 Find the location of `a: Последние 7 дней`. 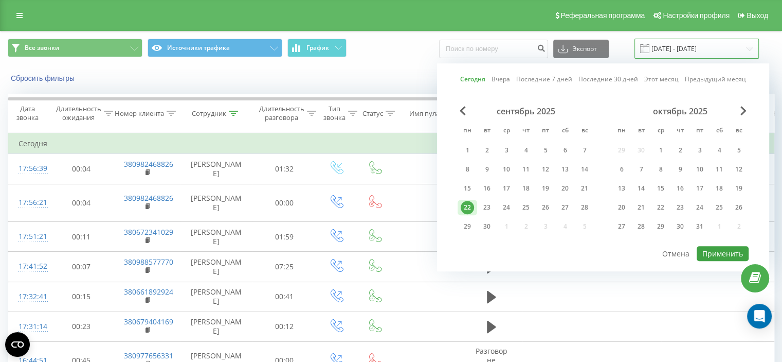

a: Последние 7 дней is located at coordinates (544, 79).